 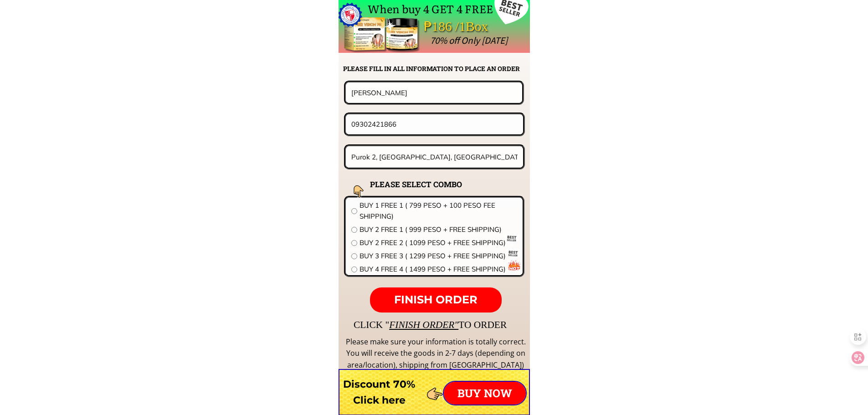 I want to click on p: BUY NOW, so click(x=485, y=393).